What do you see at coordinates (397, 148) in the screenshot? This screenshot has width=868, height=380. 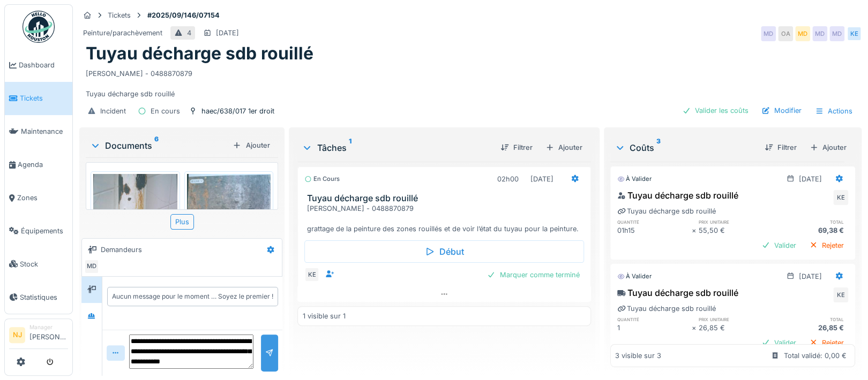 I see `div: Tâches` at bounding box center [397, 148].